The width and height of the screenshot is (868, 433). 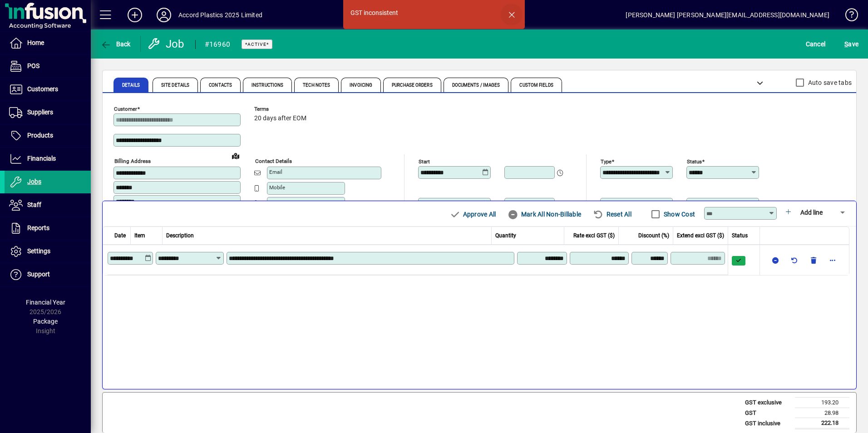 What do you see at coordinates (536, 85) in the screenshot?
I see `span: Custom Fields` at bounding box center [536, 85].